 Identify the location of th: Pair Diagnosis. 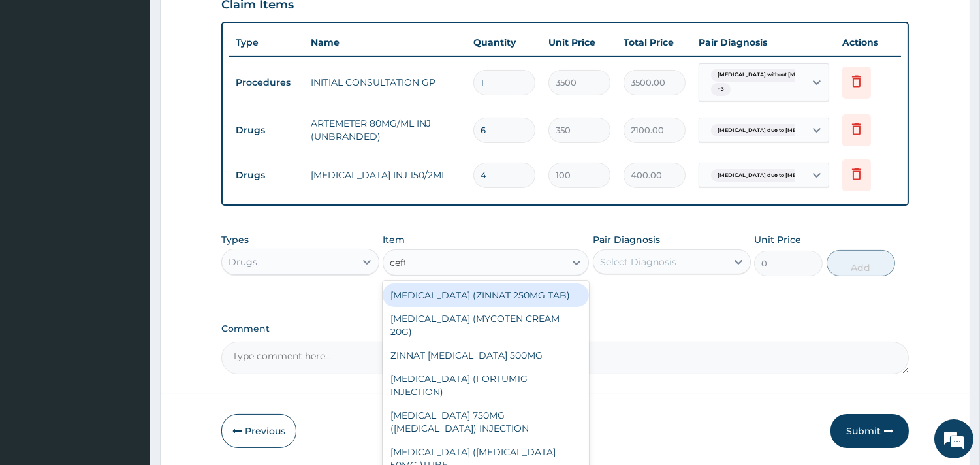
(764, 42).